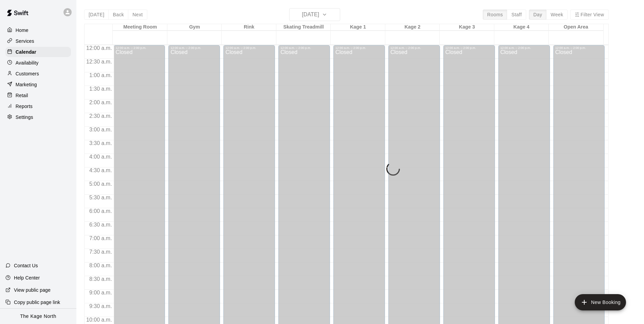 The width and height of the screenshot is (644, 324). I want to click on div: Kage 3, so click(467, 27).